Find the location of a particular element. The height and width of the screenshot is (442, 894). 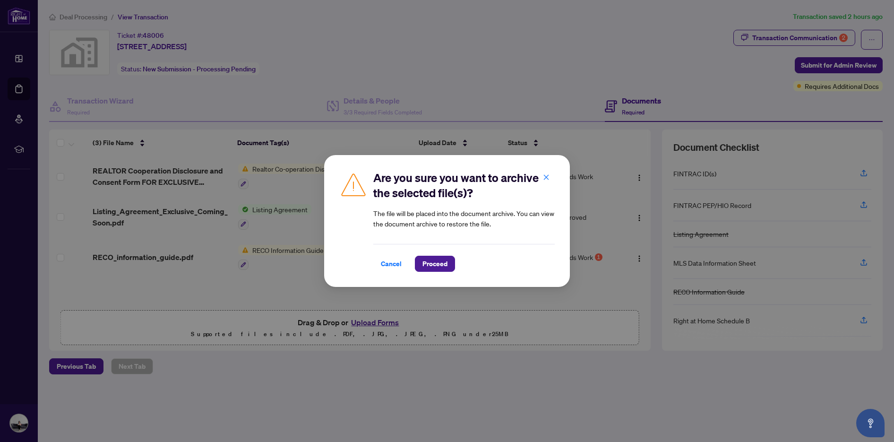

span: Proceed is located at coordinates (435, 264).